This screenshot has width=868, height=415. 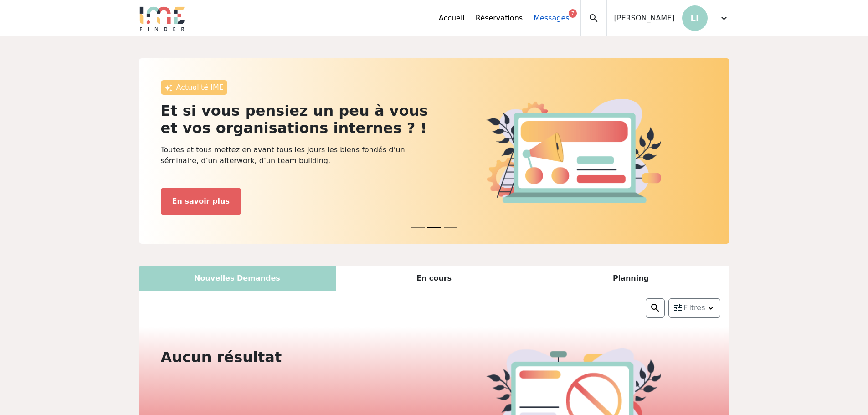 I want to click on a: Accueil, so click(x=451, y=18).